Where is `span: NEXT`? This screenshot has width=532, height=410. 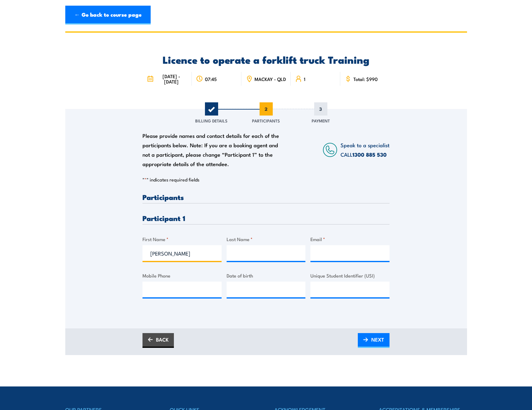
span: NEXT is located at coordinates (377, 339).